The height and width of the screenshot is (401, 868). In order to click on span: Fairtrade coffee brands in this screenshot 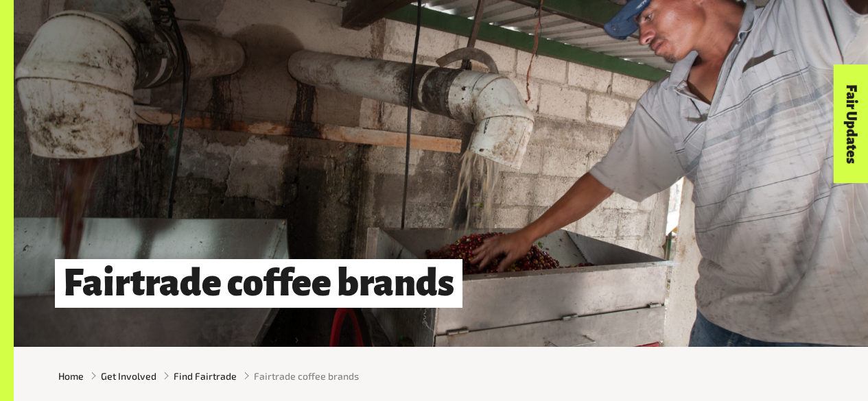, I will do `click(306, 376)`.